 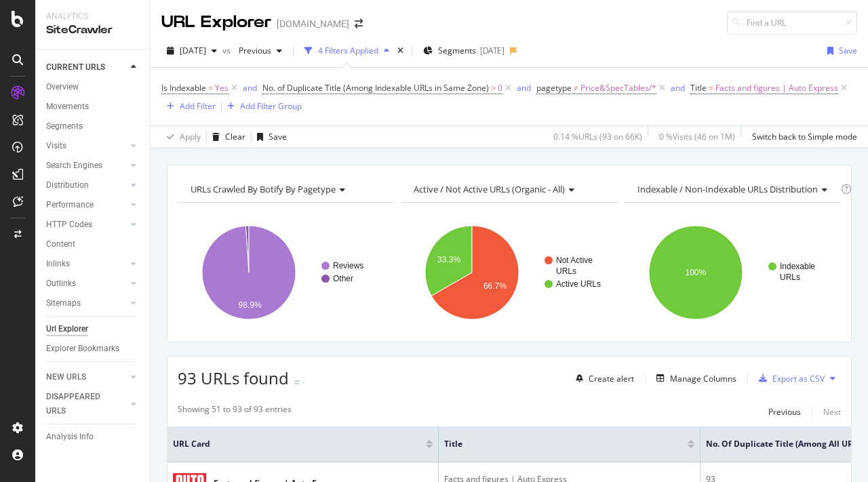 I want to click on text: Active URLs, so click(x=579, y=284).